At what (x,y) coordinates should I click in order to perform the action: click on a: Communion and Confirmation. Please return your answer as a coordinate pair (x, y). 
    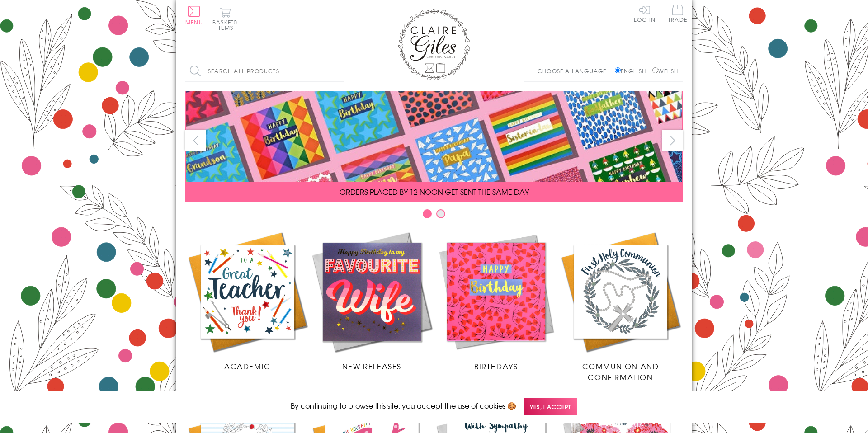
    Looking at the image, I should click on (621, 306).